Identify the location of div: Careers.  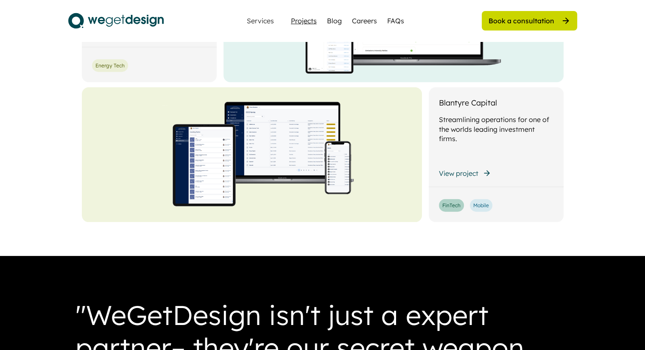
(364, 21).